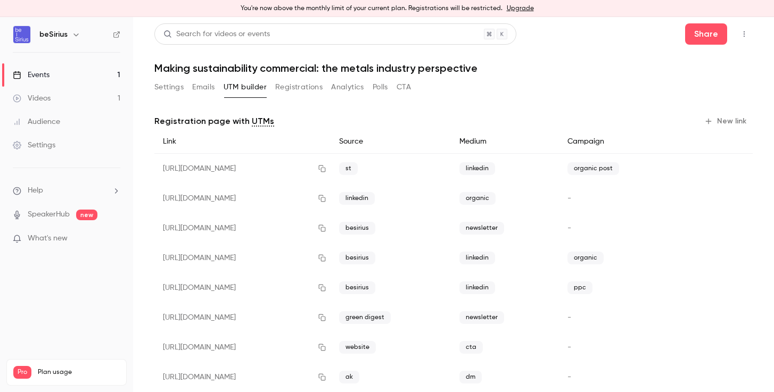 This screenshot has width=774, height=392. Describe the element at coordinates (242, 142) in the screenshot. I see `div: Link` at that location.